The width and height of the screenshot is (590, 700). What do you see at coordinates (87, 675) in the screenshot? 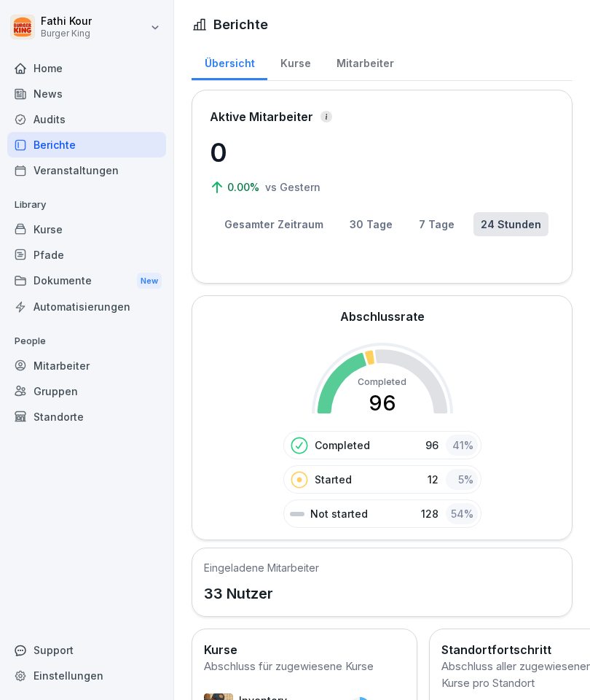
I see `div: Einstellungen` at bounding box center [87, 675].